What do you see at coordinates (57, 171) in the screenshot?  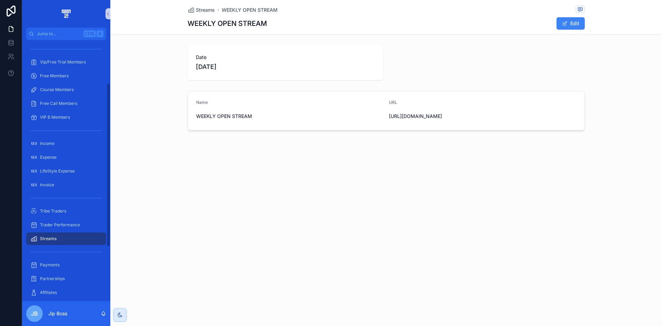 I see `span: LifeStyle Expense` at bounding box center [57, 171].